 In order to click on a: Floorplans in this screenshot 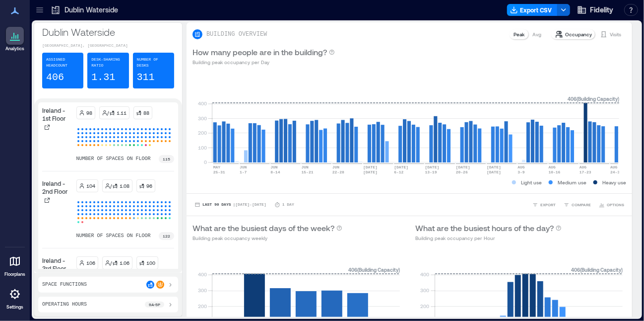, I will do `click(15, 265)`.